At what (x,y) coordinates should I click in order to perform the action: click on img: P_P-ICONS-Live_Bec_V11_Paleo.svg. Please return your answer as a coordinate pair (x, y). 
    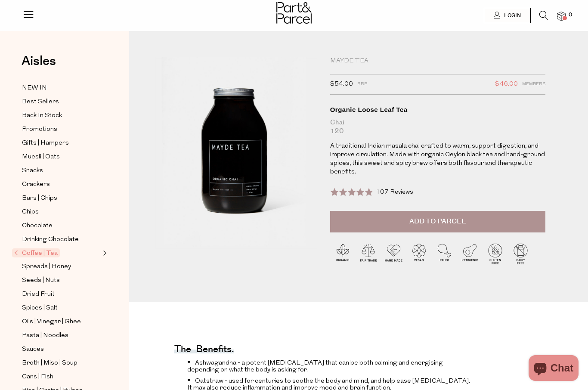
    Looking at the image, I should click on (444, 253).